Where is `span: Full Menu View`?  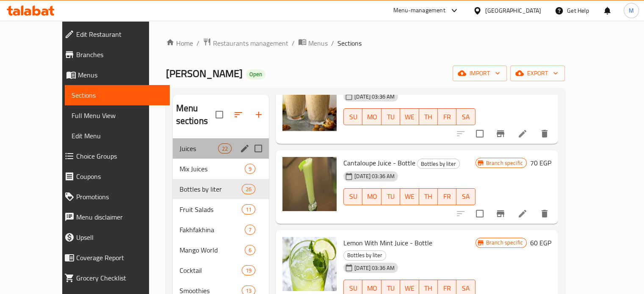 span: Full Menu View is located at coordinates (117, 115).